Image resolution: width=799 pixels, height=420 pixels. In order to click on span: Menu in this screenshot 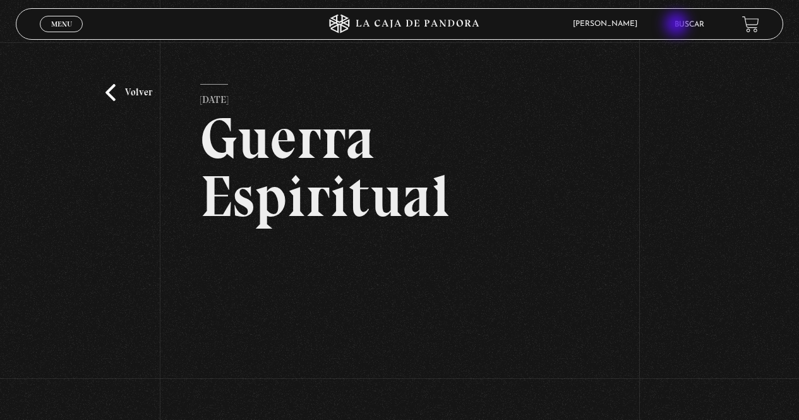, I will do `click(61, 24)`.